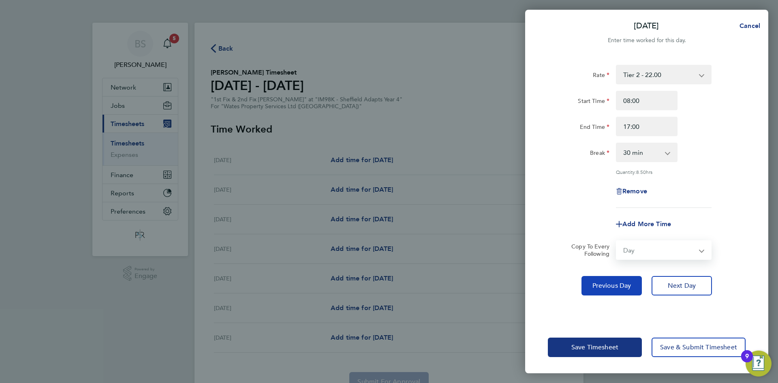  Describe the element at coordinates (641, 172) in the screenshot. I see `span: 8.50` at that location.